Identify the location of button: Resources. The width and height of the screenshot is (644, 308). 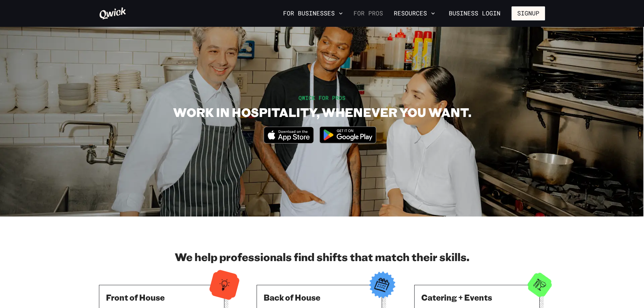
(414, 13).